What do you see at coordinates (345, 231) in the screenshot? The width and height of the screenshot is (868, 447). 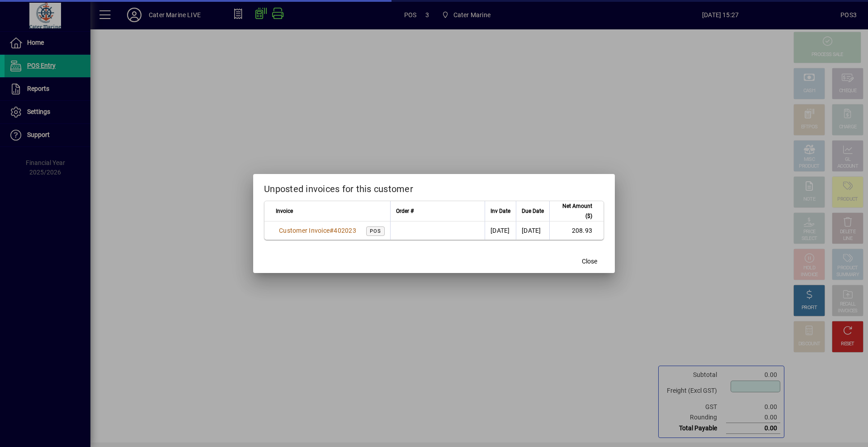 I see `span: 402023` at bounding box center [345, 231].